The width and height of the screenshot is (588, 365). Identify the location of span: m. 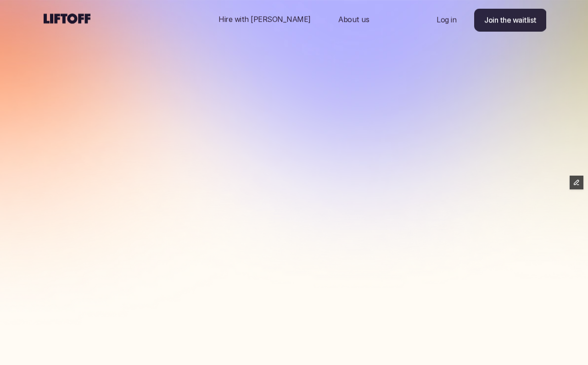
(352, 121).